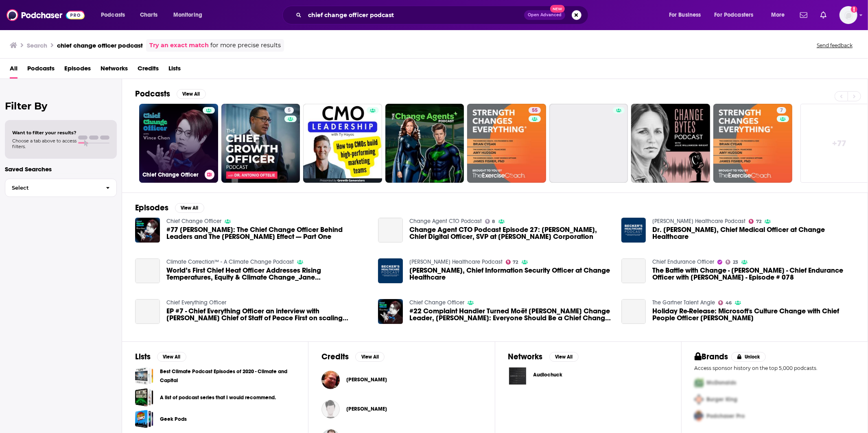  Describe the element at coordinates (147, 230) in the screenshot. I see `a: #77 Nellie Wartoft: The Chief Change Officer Behind Leaders and The McDonald’s Effect — Part One` at that location.